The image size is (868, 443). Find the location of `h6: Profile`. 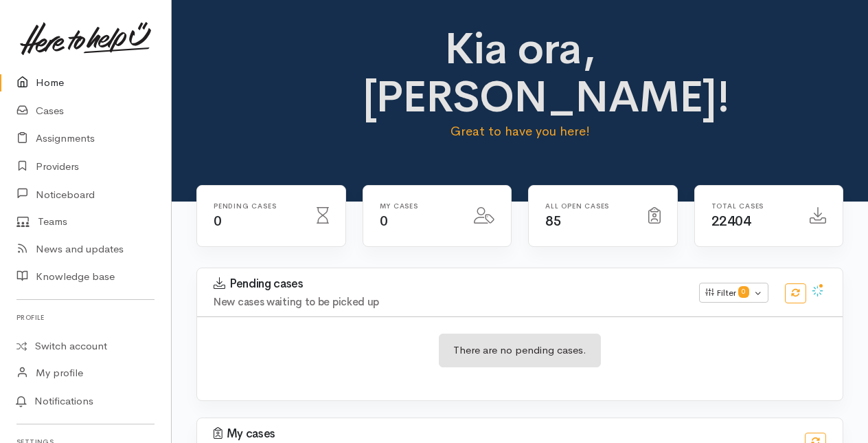

h6: Profile is located at coordinates (85, 317).